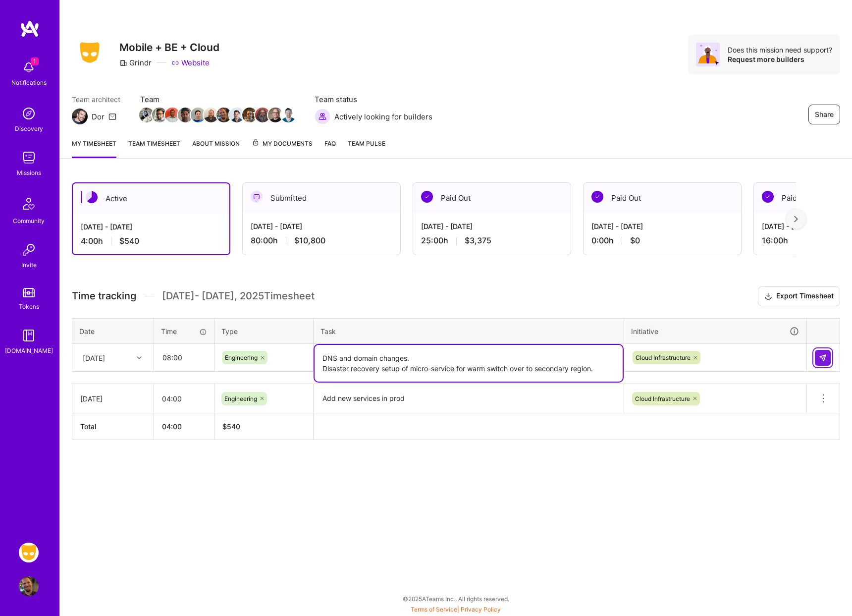 Image resolution: width=852 pixels, height=616 pixels. Describe the element at coordinates (140, 357) in the screenshot. I see `i: icon Chevron` at that location.